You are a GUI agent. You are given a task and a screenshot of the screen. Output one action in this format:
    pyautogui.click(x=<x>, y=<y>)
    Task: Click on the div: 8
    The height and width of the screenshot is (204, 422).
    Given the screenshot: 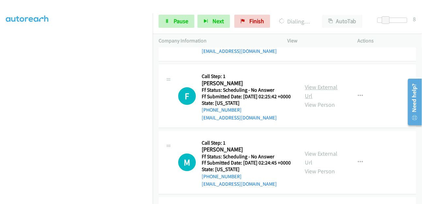 What is the action you would take?
    pyautogui.click(x=415, y=19)
    